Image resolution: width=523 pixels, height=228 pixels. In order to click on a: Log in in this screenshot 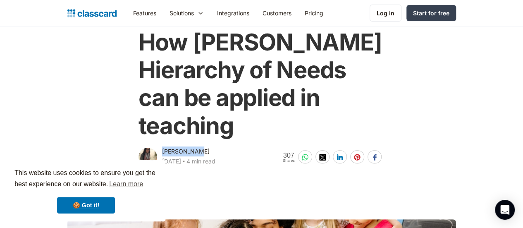, I will do `click(385, 13)`.